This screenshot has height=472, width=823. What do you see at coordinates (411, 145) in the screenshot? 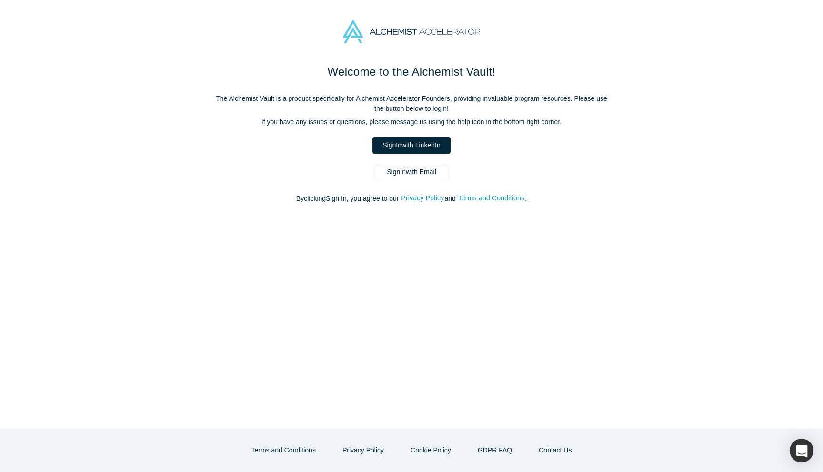
I see `a: SignInwith LinkedIn` at bounding box center [411, 145].